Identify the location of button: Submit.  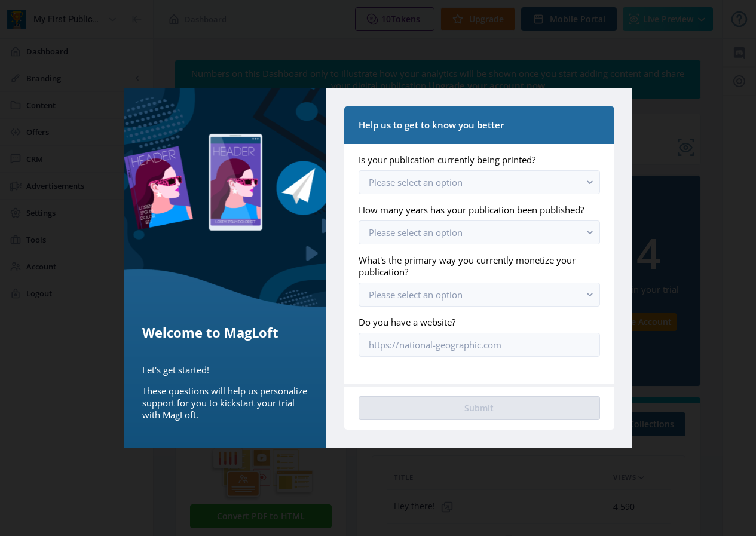
(479, 408).